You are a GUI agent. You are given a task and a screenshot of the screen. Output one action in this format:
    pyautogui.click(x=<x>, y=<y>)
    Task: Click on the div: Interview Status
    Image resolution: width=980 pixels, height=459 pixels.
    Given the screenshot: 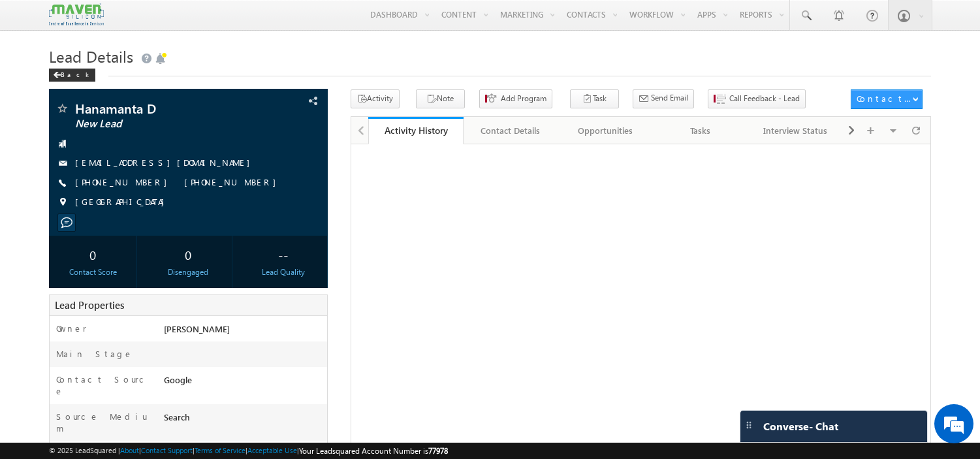 What is the action you would take?
    pyautogui.click(x=795, y=131)
    